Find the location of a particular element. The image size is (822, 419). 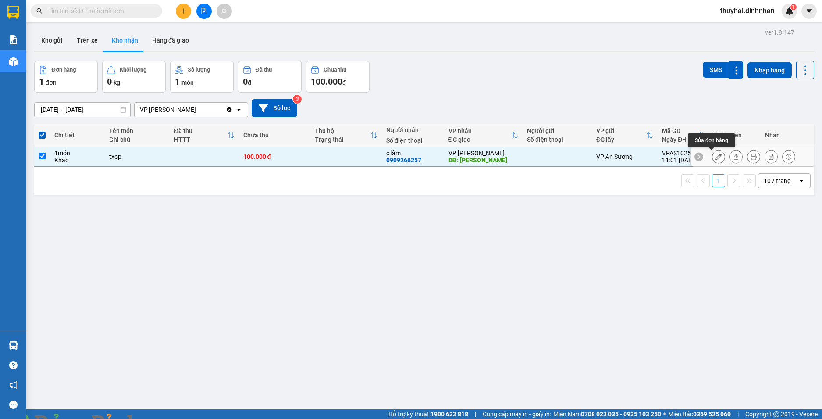

div: Số lượng is located at coordinates (199, 70).